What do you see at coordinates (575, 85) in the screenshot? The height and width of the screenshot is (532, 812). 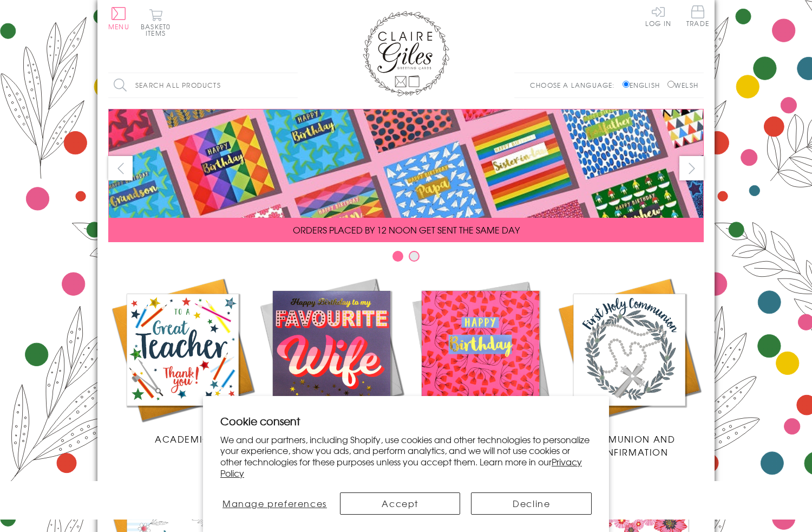 I see `p: Choose a language:` at bounding box center [575, 85].